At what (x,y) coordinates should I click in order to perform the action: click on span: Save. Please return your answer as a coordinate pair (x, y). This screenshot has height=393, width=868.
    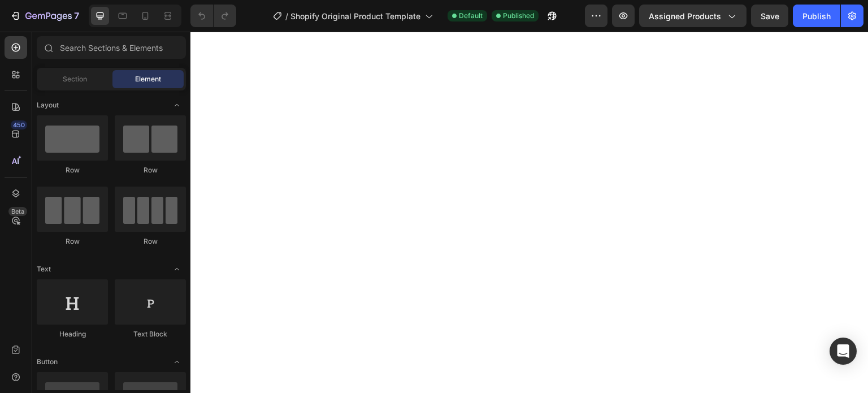
    Looking at the image, I should click on (770, 16).